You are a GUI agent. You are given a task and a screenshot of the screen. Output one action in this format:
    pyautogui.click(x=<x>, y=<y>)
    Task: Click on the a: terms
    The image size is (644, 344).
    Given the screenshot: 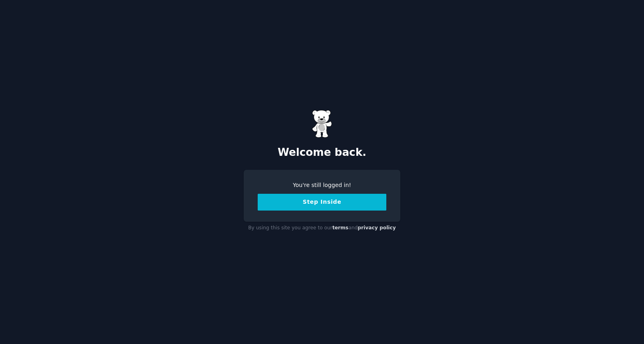 What is the action you would take?
    pyautogui.click(x=341, y=228)
    